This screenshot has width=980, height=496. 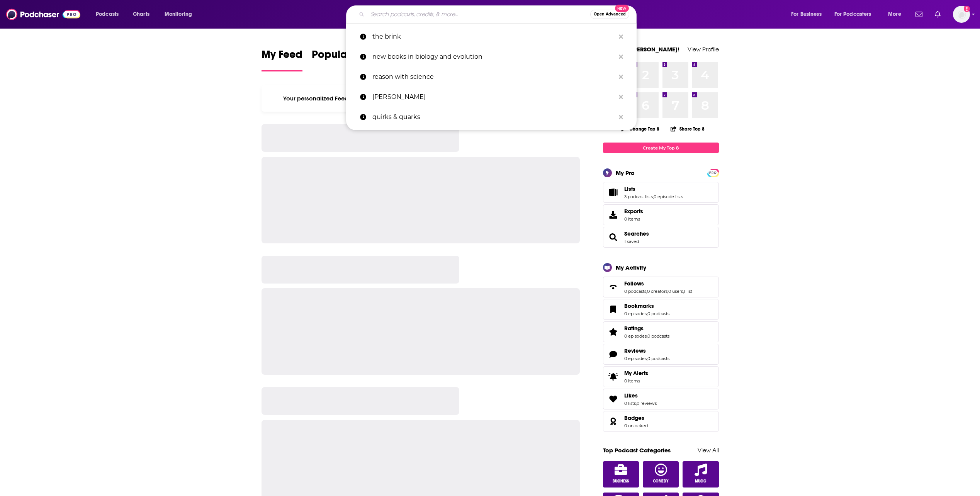 What do you see at coordinates (494, 117) in the screenshot?
I see `p: quirks & quarks` at bounding box center [494, 117].